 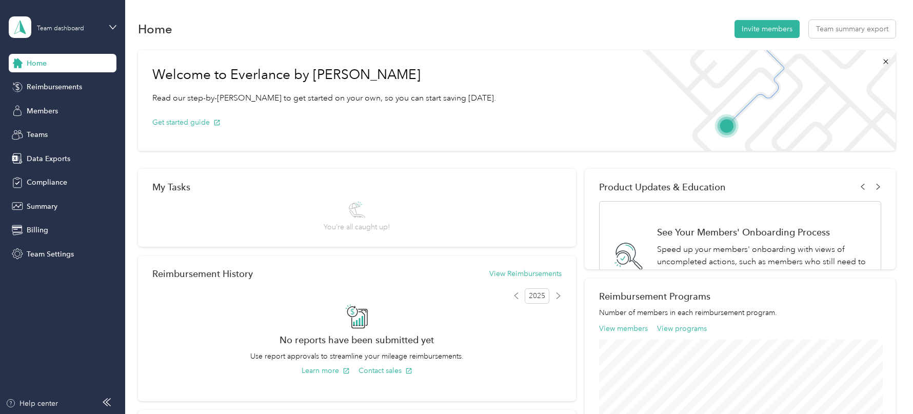 What do you see at coordinates (32, 403) in the screenshot?
I see `button: Help center` at bounding box center [32, 403].